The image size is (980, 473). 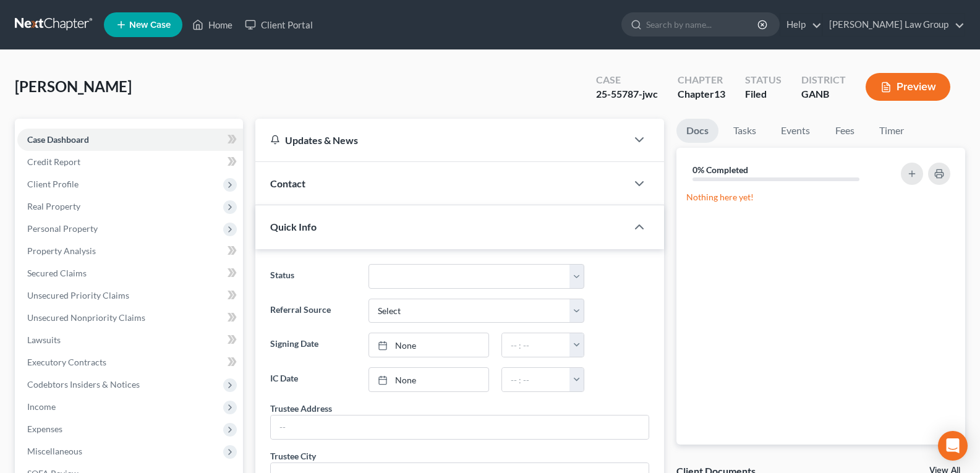 What do you see at coordinates (441, 140) in the screenshot?
I see `div: Updates & News` at bounding box center [441, 140].